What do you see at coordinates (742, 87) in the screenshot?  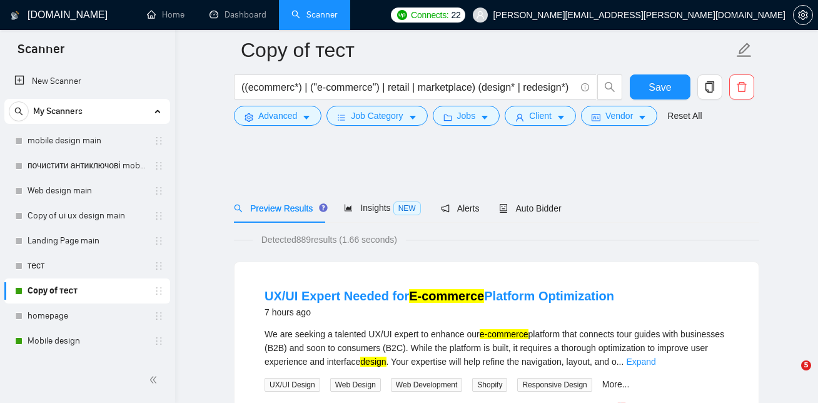 I see `span: delete` at bounding box center [742, 87].